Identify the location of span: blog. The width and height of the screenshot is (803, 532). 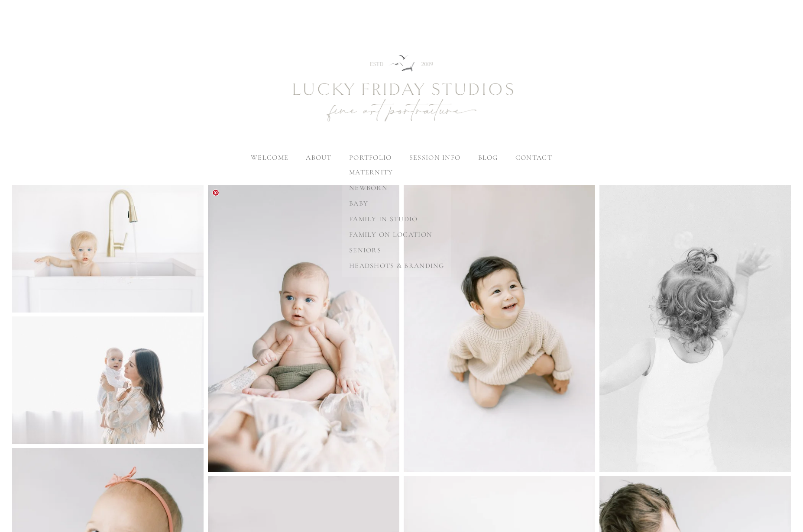
(488, 158).